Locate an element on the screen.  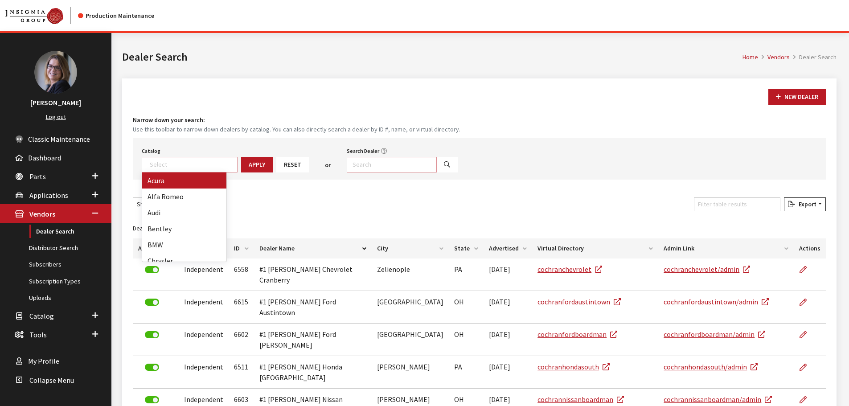
a: cochranchevrolet is located at coordinates (570, 269).